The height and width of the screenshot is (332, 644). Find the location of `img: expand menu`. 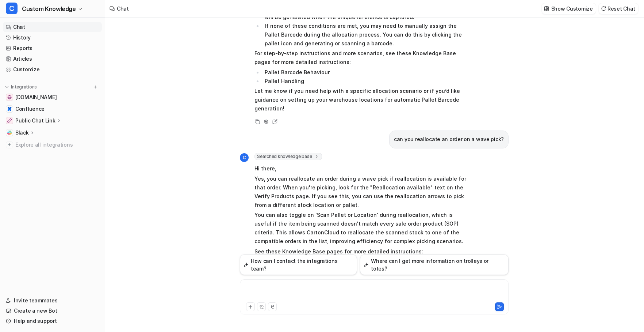

img: expand menu is located at coordinates (7, 87).